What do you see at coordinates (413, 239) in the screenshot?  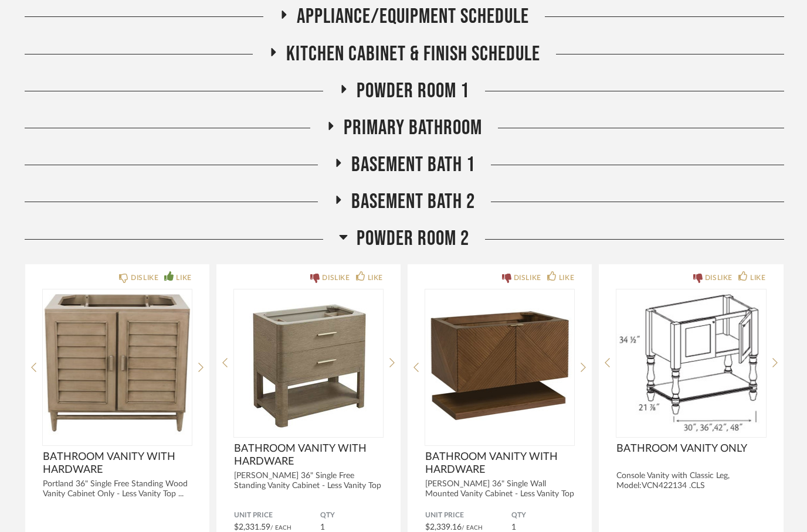 I see `span: POWDER ROOM 2` at bounding box center [413, 239].